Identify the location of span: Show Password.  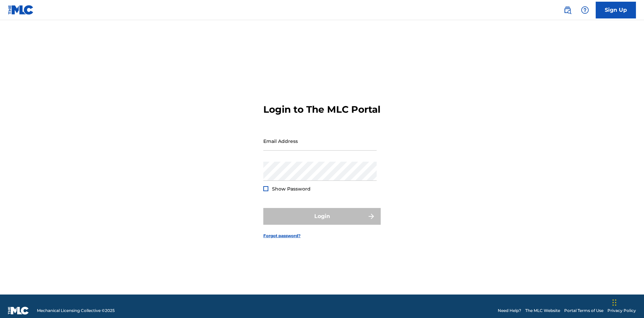
(291, 188).